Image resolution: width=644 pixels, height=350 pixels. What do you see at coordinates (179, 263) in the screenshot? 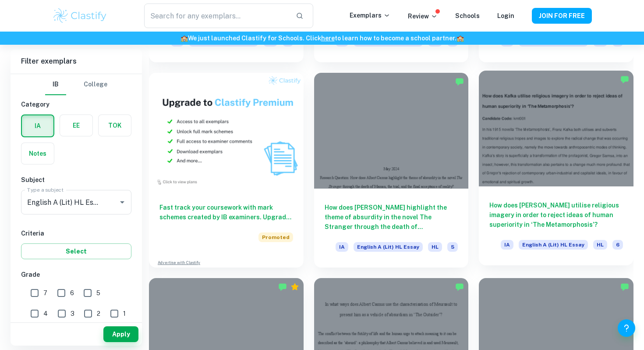
I see `a: Advertise with Clastify` at bounding box center [179, 263].